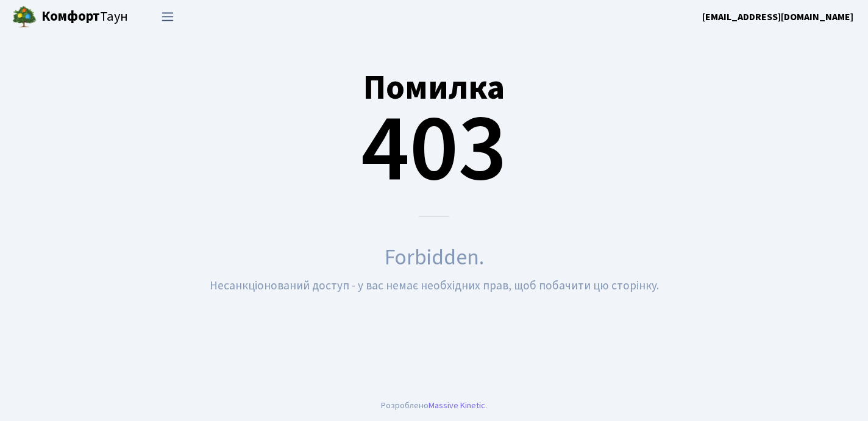  What do you see at coordinates (70, 17) in the screenshot?
I see `b: Комфорт` at bounding box center [70, 17].